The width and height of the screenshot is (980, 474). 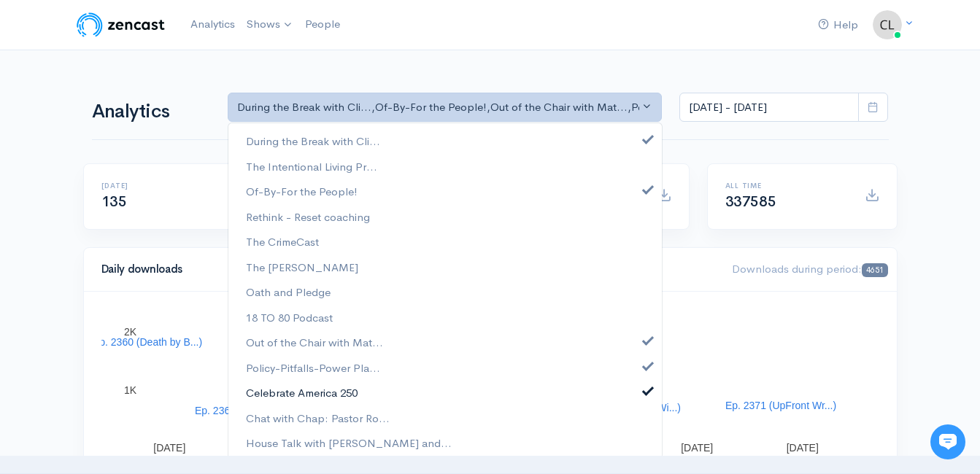 I want to click on span: Downloads during period:, so click(x=810, y=268).